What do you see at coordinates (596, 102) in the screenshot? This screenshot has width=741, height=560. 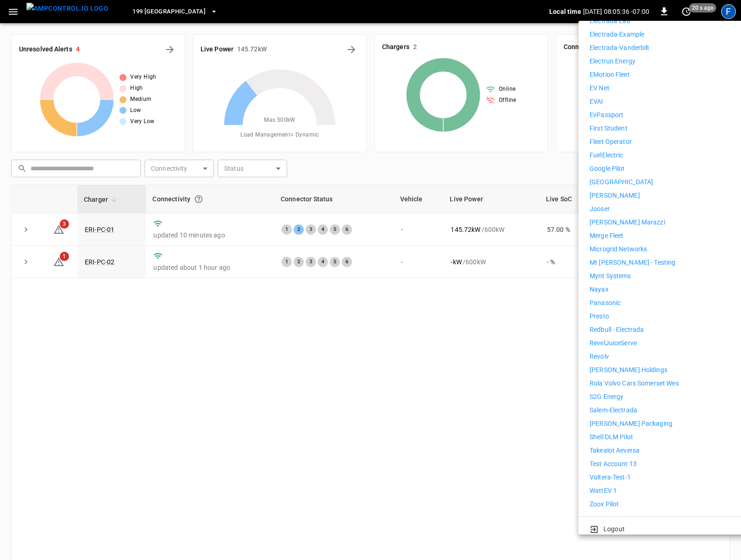 I see `p: EVAI` at bounding box center [596, 102].